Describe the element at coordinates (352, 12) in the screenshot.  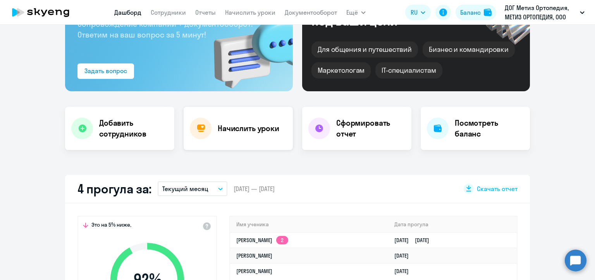
I see `span: Ещё` at that location.